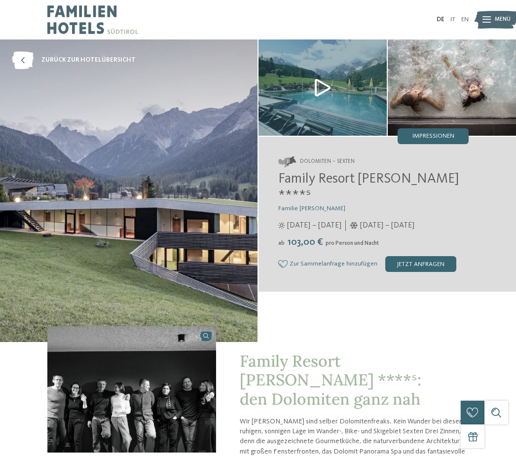 Image resolution: width=516 pixels, height=456 pixels. Describe the element at coordinates (88, 60) in the screenshot. I see `span: zurück zur Hotelübersicht` at that location.